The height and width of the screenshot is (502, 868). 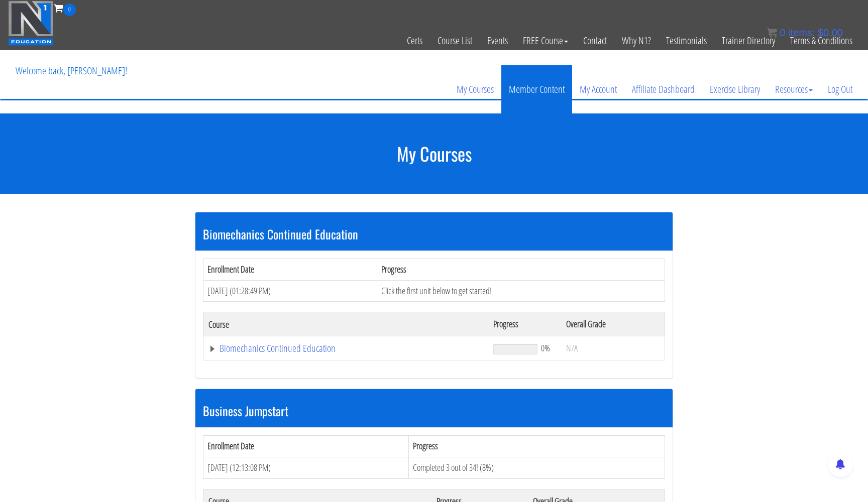 I want to click on span: items:, so click(x=801, y=32).